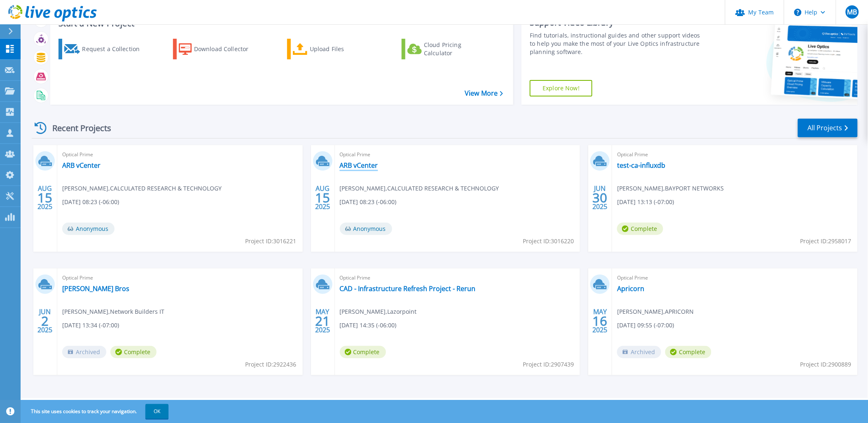 The height and width of the screenshot is (423, 868). What do you see at coordinates (96, 412) in the screenshot?
I see `span: This site uses cookies to track your navigation.` at bounding box center [96, 412].